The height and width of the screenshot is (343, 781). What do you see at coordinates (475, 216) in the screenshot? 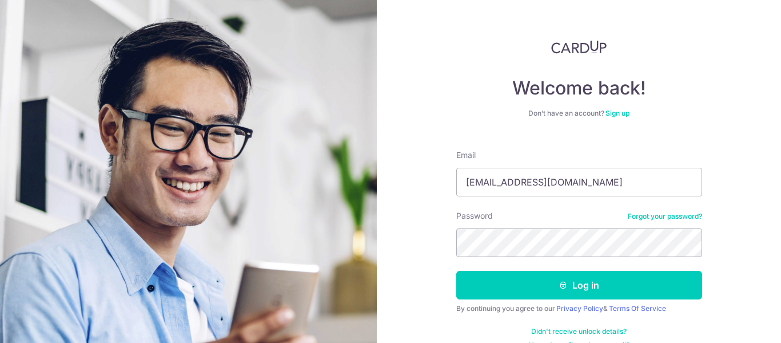
I see `label: Password` at bounding box center [475, 216].